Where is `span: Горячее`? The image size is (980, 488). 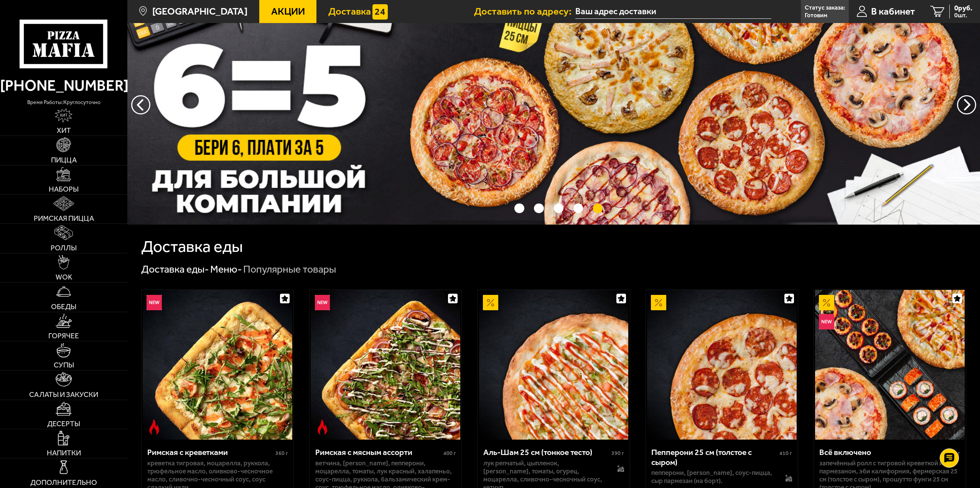
span: Горячее is located at coordinates (63, 335).